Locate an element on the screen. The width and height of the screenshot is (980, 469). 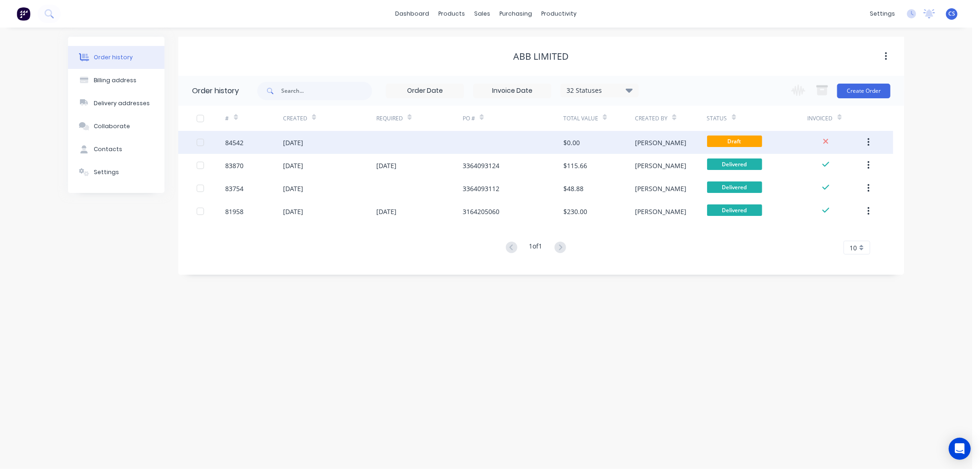
div: $48.88 is located at coordinates (574, 188).